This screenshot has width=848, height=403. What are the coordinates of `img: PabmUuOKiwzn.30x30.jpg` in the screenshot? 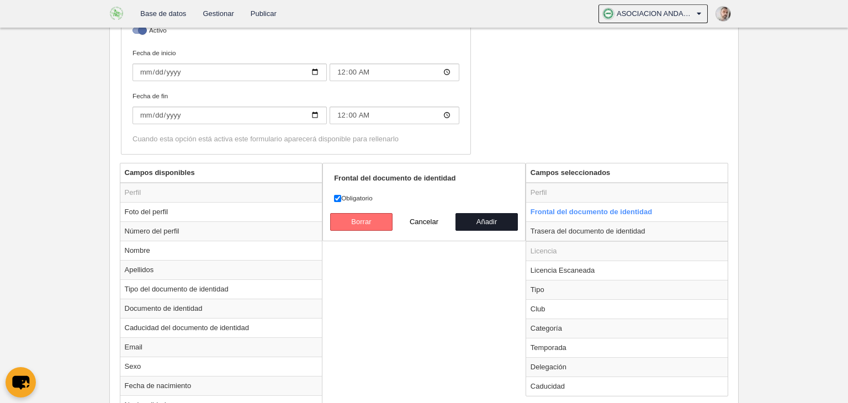 It's located at (723, 14).